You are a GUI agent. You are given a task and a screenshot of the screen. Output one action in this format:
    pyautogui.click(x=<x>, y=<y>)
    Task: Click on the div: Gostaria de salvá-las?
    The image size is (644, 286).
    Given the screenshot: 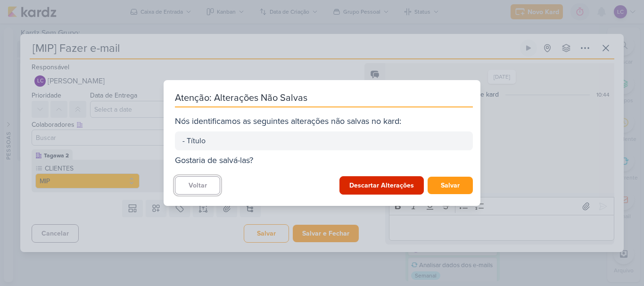 What is the action you would take?
    pyautogui.click(x=324, y=160)
    